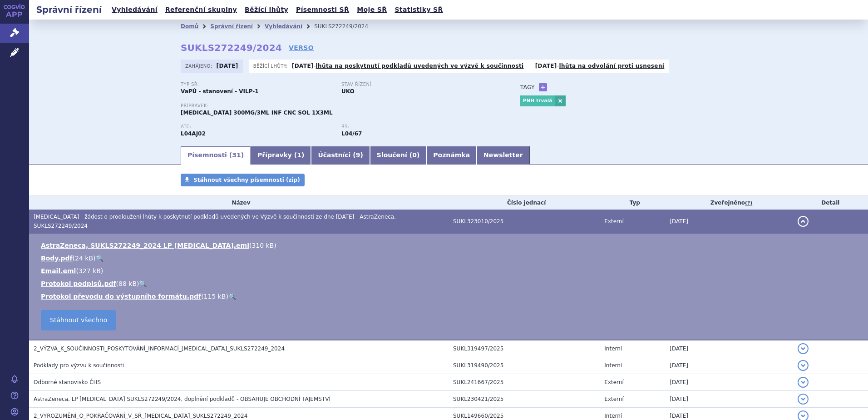 Image resolution: width=868 pixels, height=420 pixels. I want to click on a: Protokol podpisů.pdf, so click(78, 283).